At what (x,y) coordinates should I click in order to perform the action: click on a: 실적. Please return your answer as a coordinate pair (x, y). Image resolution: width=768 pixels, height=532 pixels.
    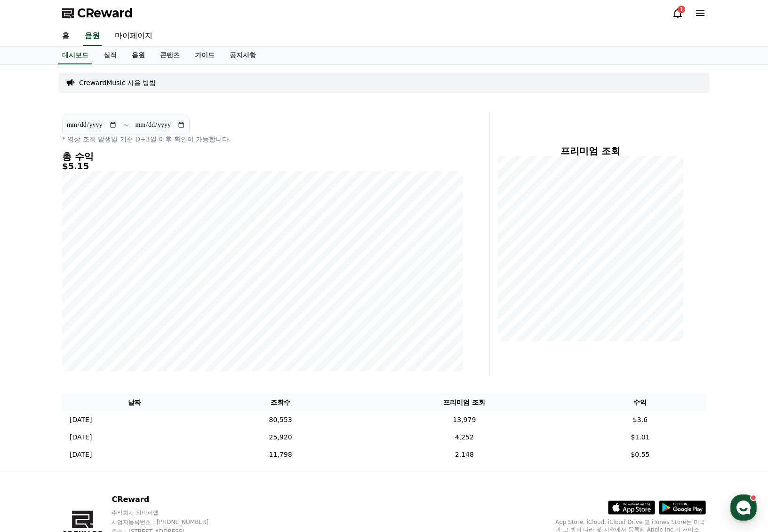
    Looking at the image, I should click on (110, 56).